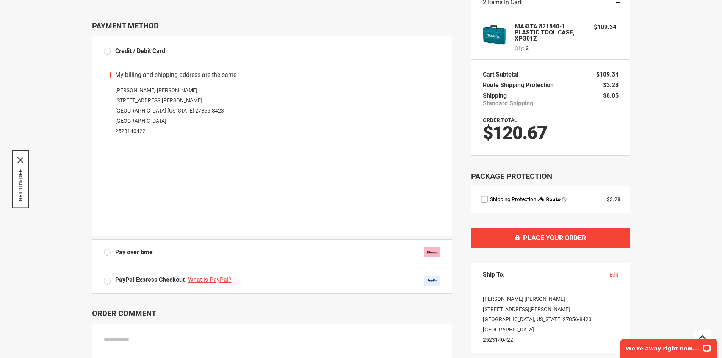 The image size is (722, 358). Describe the element at coordinates (503, 75) in the screenshot. I see `th: Cart Subtotal` at that location.